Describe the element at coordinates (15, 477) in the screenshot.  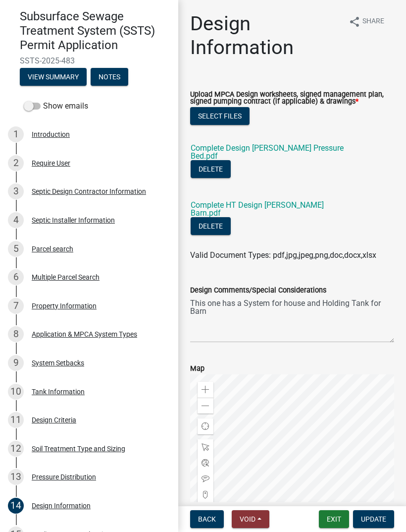
I see `div: 13` at that location.